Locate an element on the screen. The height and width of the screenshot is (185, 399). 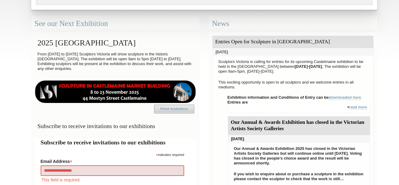
div: News is located at coordinates (292, 24).